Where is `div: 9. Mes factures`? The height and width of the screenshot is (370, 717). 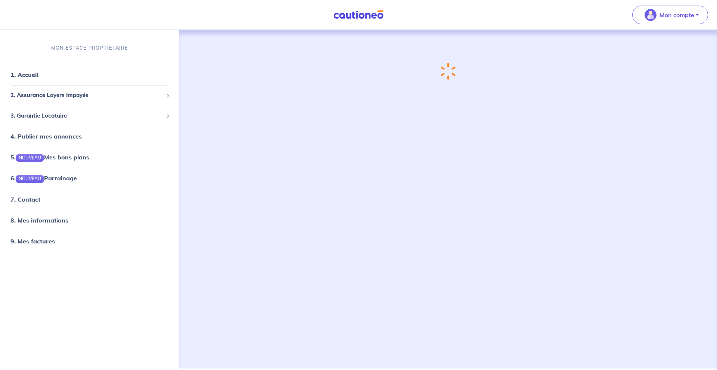
div: 9. Mes factures is located at coordinates (90, 241).